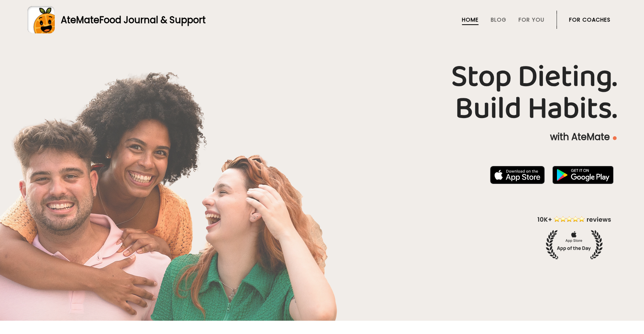 The width and height of the screenshot is (644, 334). What do you see at coordinates (517, 175) in the screenshot?
I see `img: badge-download-apple.svg` at bounding box center [517, 175].